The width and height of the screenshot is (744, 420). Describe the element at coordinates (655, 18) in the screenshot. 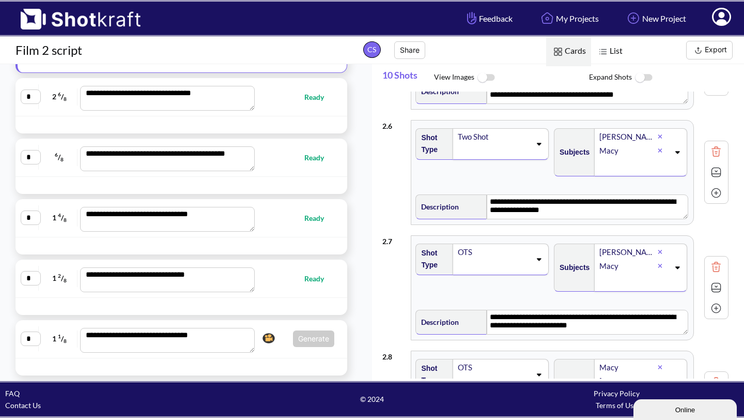

I see `a: New Project` at that location.